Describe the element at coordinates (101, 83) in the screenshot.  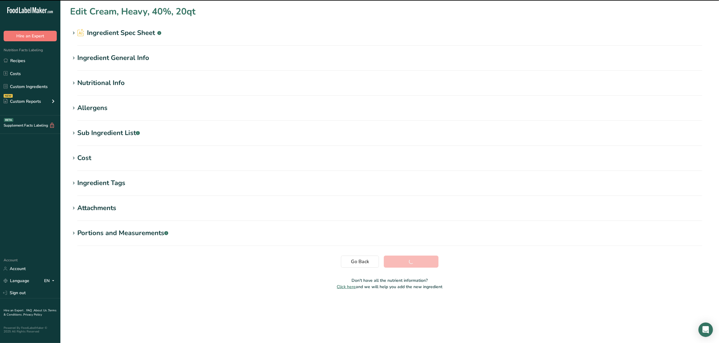
I see `div: Nutritional Info` at that location.